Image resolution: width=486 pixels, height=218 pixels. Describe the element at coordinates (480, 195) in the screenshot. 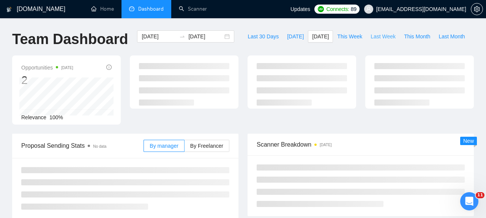

I see `span: 11` at that location.